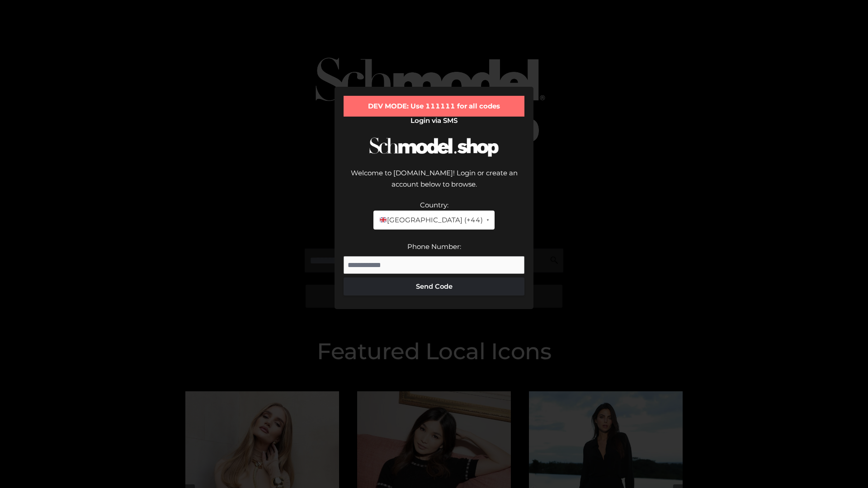 This screenshot has width=868, height=488. I want to click on img: Schmodel Logo, so click(434, 147).